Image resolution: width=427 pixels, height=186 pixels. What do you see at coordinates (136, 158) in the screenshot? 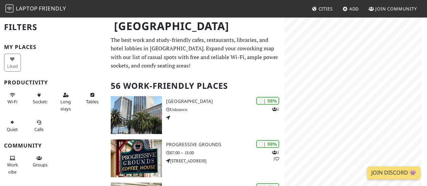
I see `img: Progressive Grounds` at bounding box center [136, 158].